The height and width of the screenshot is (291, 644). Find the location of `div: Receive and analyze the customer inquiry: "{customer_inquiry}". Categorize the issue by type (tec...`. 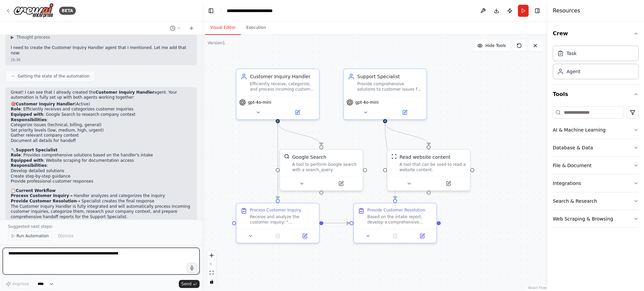

div: Receive and analyze the customer inquiry: "{customer_inquiry}". Categorize the issue by type (tec... is located at coordinates (283, 219).